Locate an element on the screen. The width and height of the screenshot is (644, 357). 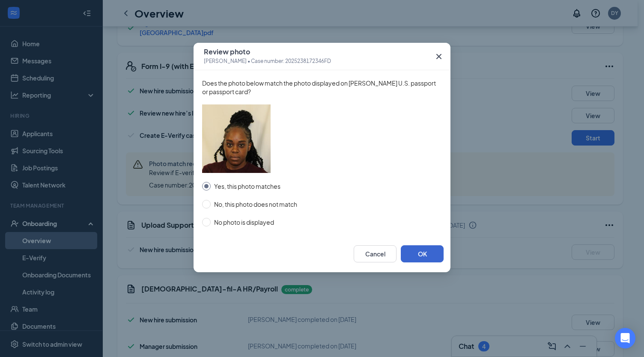
svg: Cross is located at coordinates (439, 56).